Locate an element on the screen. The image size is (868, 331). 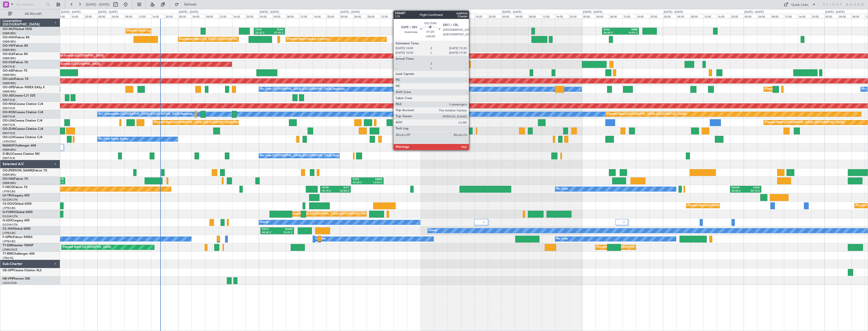
span: F-HECD is located at coordinates (8, 187).